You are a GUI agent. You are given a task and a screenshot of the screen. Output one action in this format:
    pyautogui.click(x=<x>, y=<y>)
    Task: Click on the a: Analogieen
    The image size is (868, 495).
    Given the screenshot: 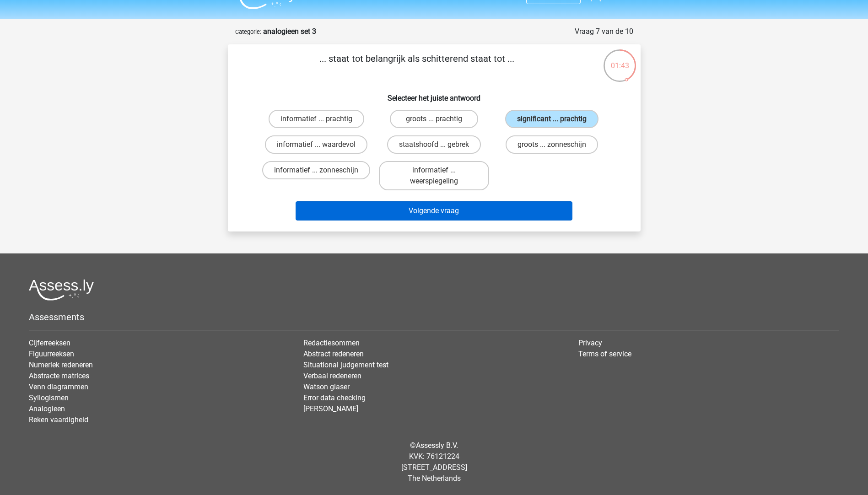 What is the action you would take?
    pyautogui.click(x=46, y=408)
    